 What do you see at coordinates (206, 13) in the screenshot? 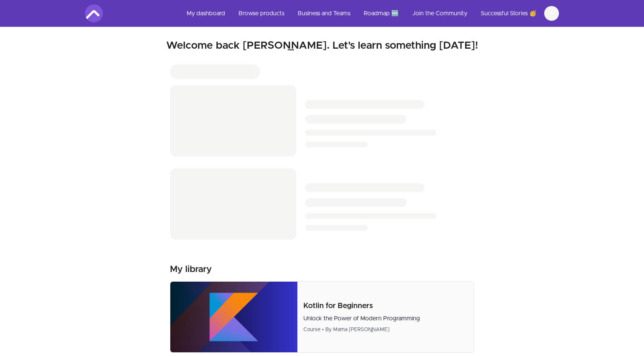
I see `a: My dashboard` at bounding box center [206, 13].